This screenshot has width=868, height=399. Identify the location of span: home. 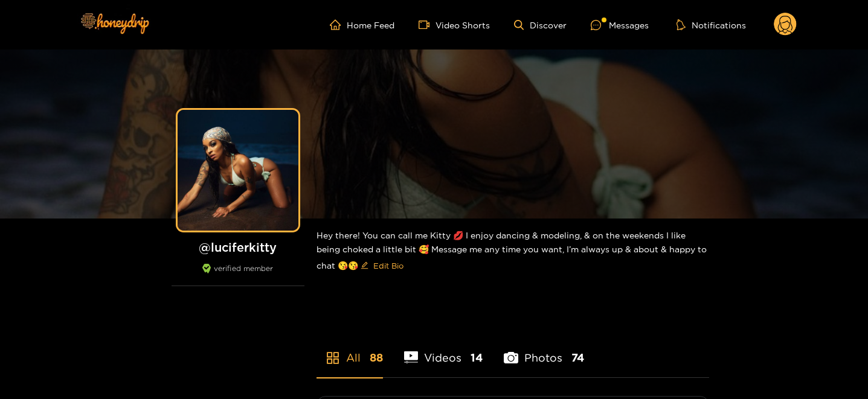
(338, 24).